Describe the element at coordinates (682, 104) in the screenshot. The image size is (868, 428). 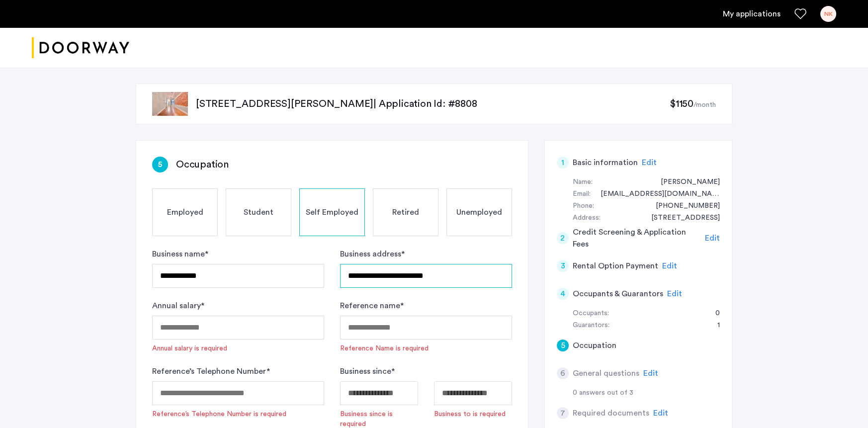
I see `span: $1150` at that location.